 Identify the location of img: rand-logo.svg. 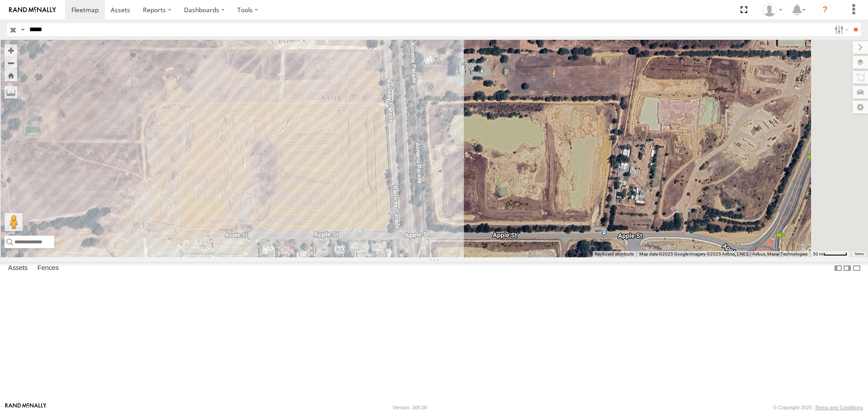
(33, 10).